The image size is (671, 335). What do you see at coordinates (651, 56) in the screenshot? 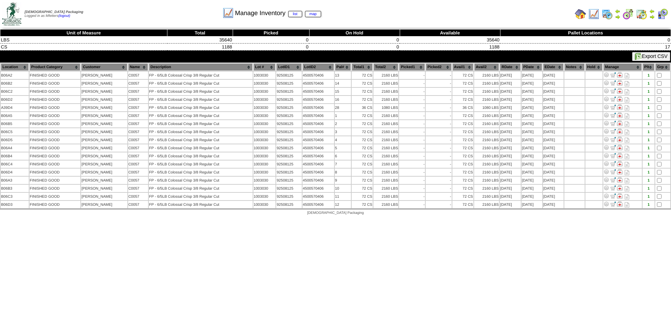
I see `button: Export CSV` at bounding box center [651, 56].